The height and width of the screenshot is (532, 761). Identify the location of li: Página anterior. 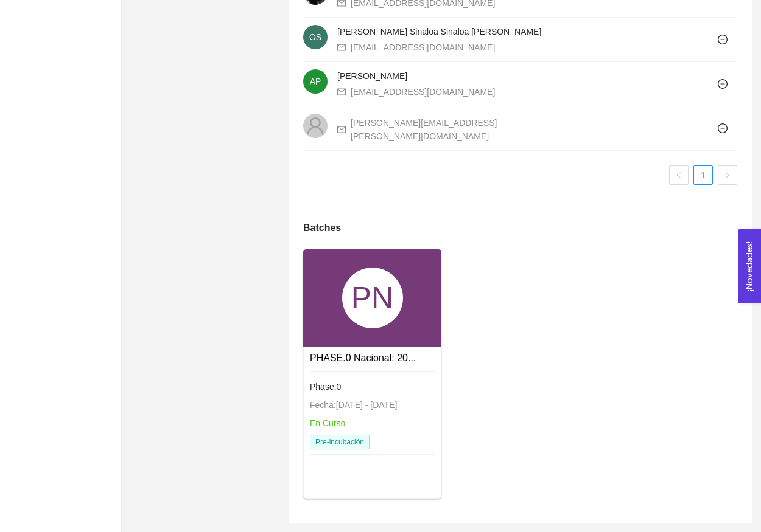
(679, 175).